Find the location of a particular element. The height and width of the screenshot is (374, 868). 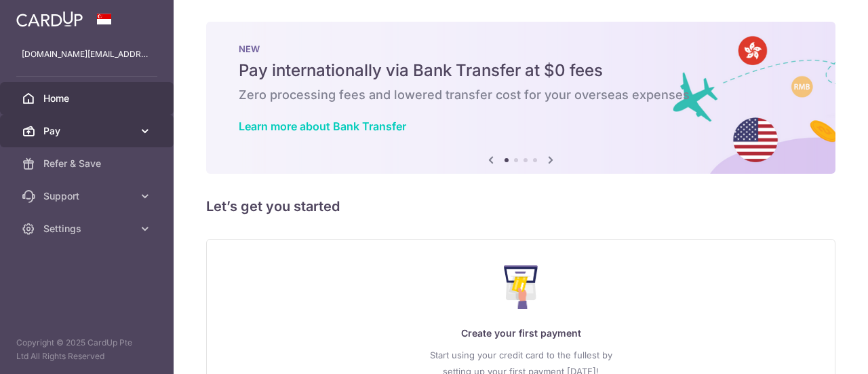

span: Home is located at coordinates (89, 98).